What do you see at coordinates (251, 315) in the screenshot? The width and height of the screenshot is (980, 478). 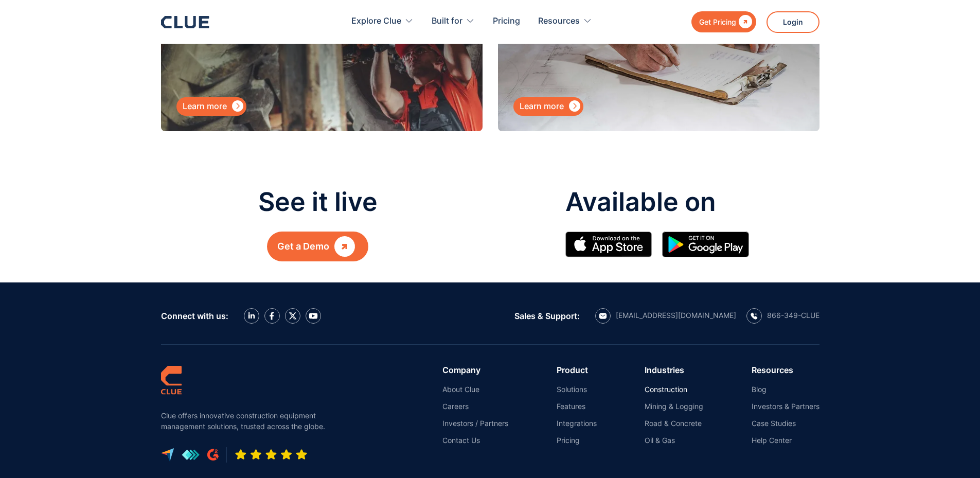 I see `img: LinkedIn icon` at bounding box center [251, 315].